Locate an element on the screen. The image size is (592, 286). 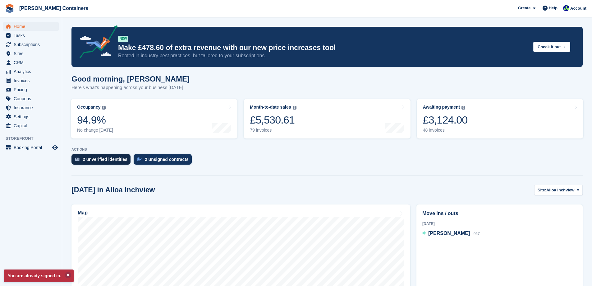
span: Subscriptions is located at coordinates (32, 44).